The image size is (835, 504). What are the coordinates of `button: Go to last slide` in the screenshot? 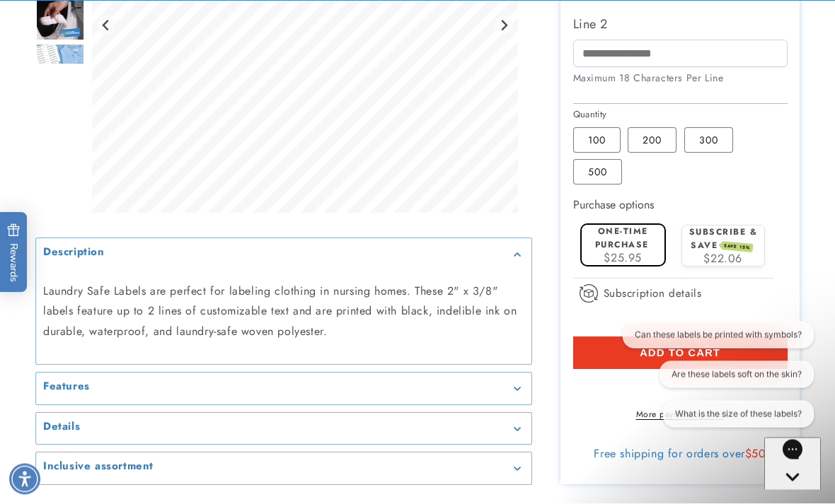 It's located at (106, 25).